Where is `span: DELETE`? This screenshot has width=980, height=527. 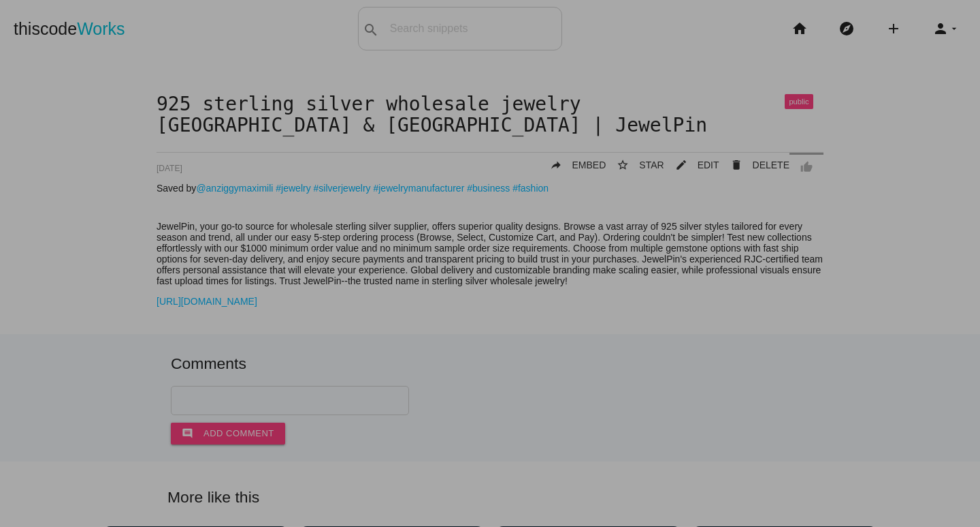
span: DELETE is located at coordinates (771, 165).